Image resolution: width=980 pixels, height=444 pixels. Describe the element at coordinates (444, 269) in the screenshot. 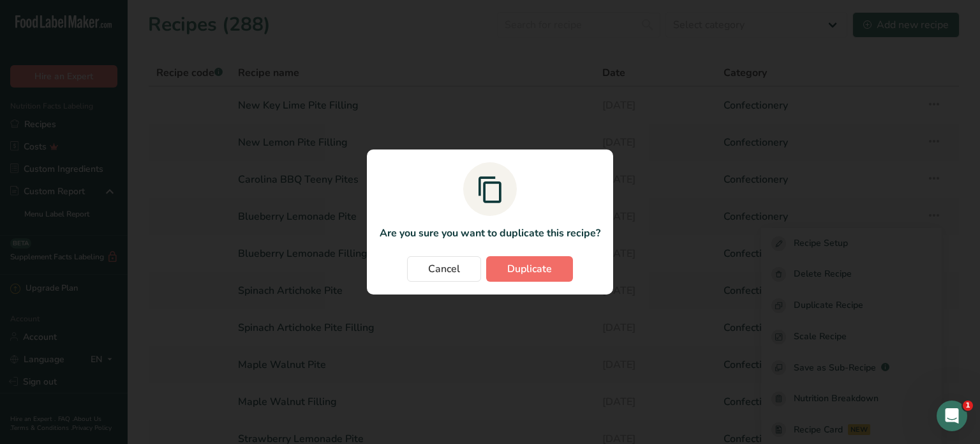

I see `span: Cancel` at that location.